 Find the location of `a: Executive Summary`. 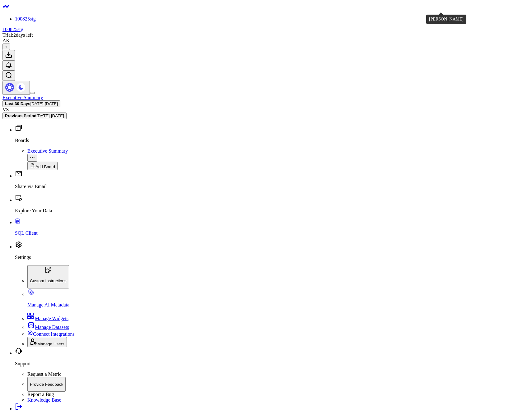

a: Executive Summary is located at coordinates (23, 97).